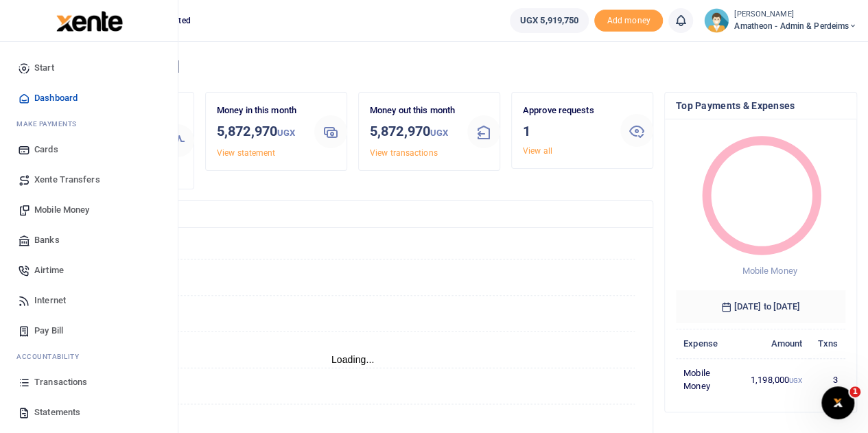 This screenshot has width=868, height=433. I want to click on a: Banks, so click(89, 240).